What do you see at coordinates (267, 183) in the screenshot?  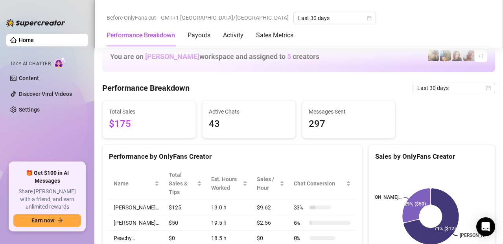 I see `span: Sales / Hour` at bounding box center [267, 183].